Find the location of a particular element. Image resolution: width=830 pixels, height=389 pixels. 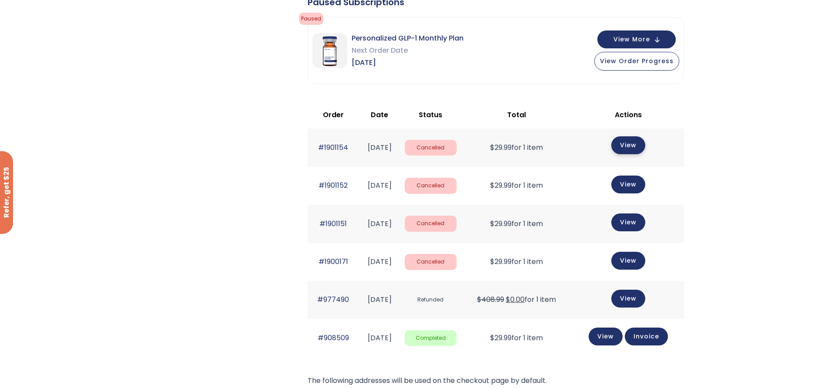

span: 0.00 is located at coordinates (515, 299).